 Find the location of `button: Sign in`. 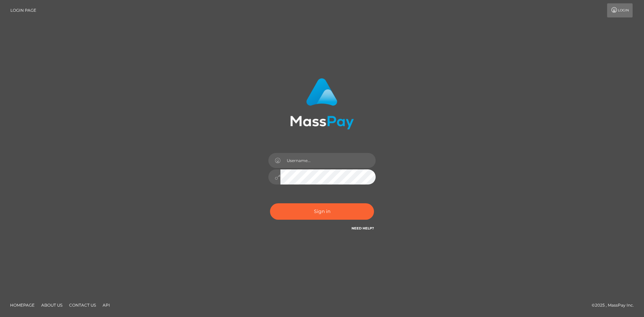

button: Sign in is located at coordinates (322, 211).